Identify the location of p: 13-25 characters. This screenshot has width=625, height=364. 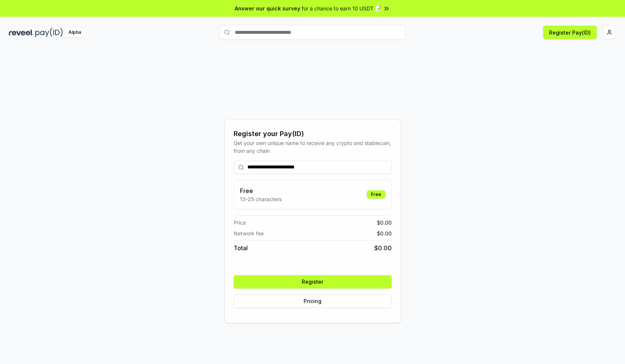
(260, 199).